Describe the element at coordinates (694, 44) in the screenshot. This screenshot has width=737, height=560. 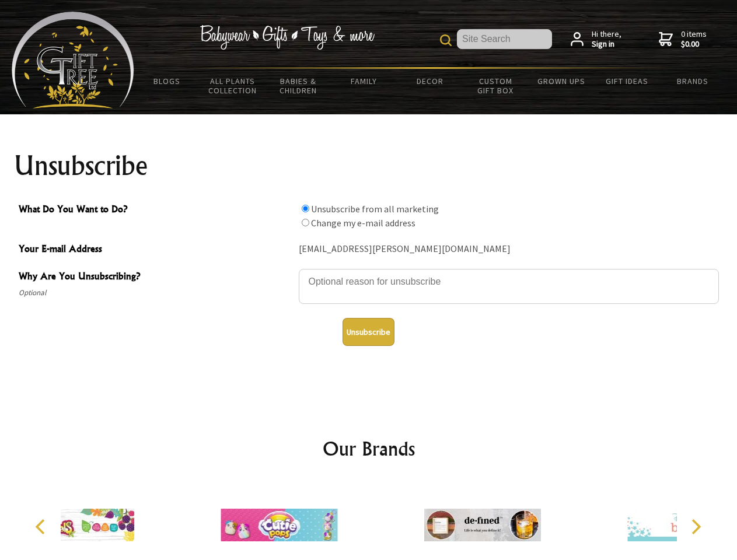
I see `strong: $0.00` at that location.